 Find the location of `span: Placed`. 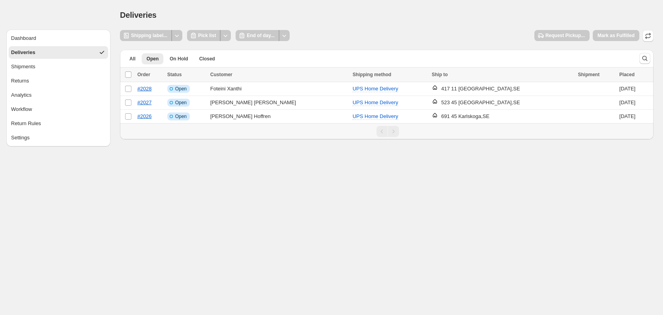

span: Placed is located at coordinates (626, 75).